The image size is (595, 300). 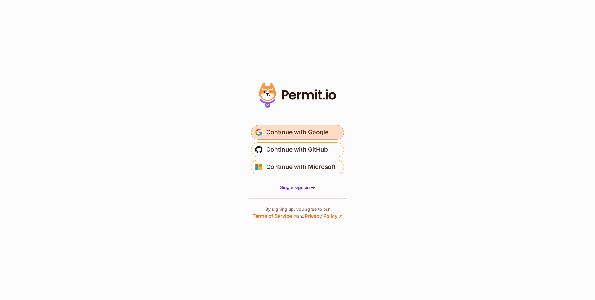 What do you see at coordinates (301, 167) in the screenshot?
I see `span: Continue with Microsoft` at bounding box center [301, 167].